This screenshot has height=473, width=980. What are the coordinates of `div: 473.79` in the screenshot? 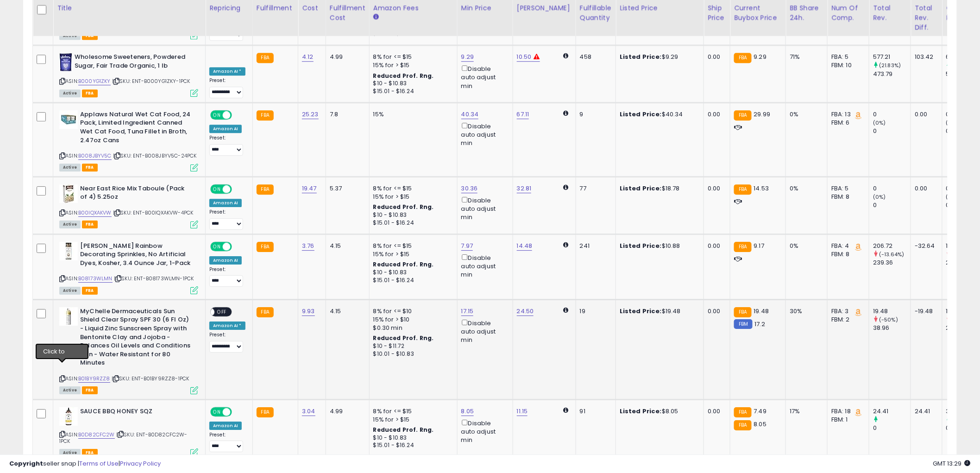 It's located at (892, 74).